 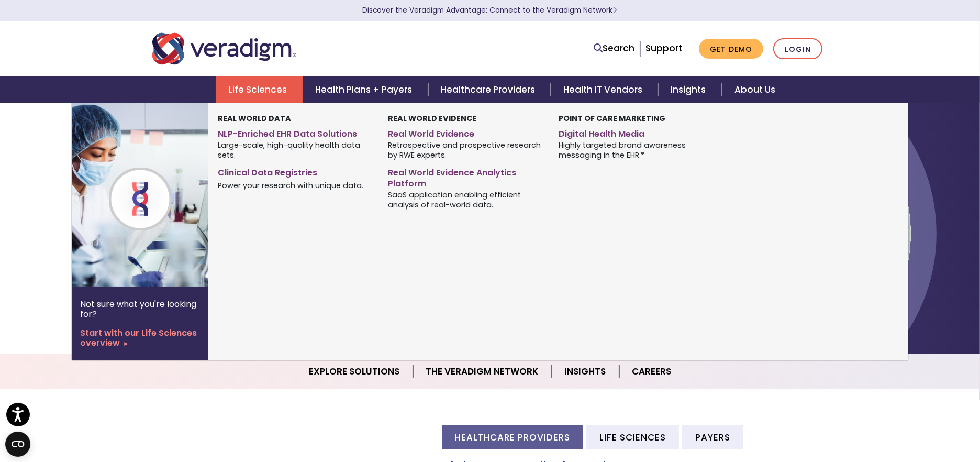 I want to click on a: Discover the Veradigm Advantage: Connect to the Veradigm NetworkLearn More, so click(x=490, y=10).